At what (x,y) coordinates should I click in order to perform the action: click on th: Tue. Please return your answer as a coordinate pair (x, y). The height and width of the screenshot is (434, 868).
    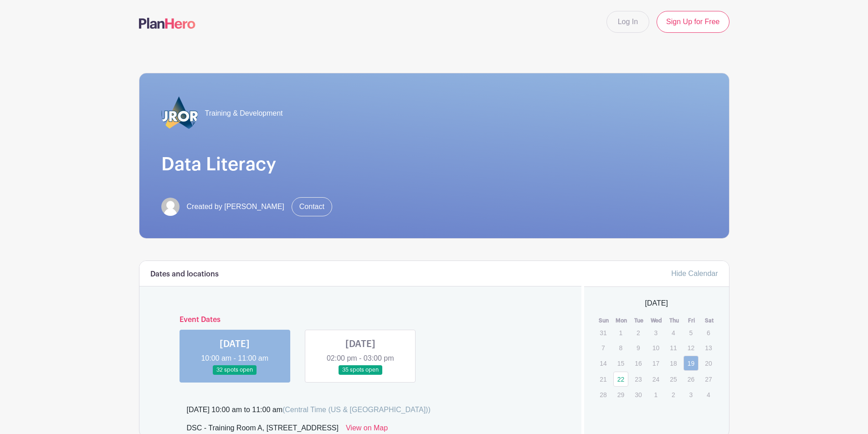
    Looking at the image, I should click on (638, 321).